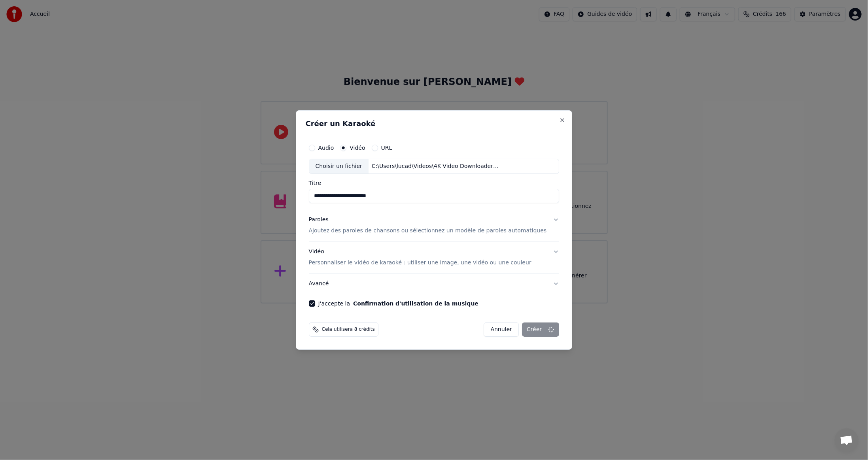 The image size is (868, 460). What do you see at coordinates (416, 303) in the screenshot?
I see `button: J'accepte la` at bounding box center [416, 303].